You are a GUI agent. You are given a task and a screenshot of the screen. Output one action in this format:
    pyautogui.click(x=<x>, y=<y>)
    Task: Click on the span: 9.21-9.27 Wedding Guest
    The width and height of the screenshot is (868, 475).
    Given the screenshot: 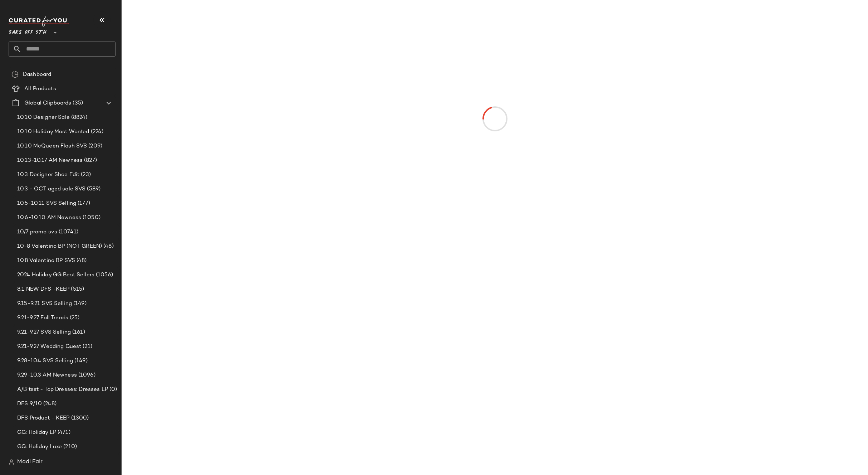 What is the action you would take?
    pyautogui.click(x=49, y=347)
    